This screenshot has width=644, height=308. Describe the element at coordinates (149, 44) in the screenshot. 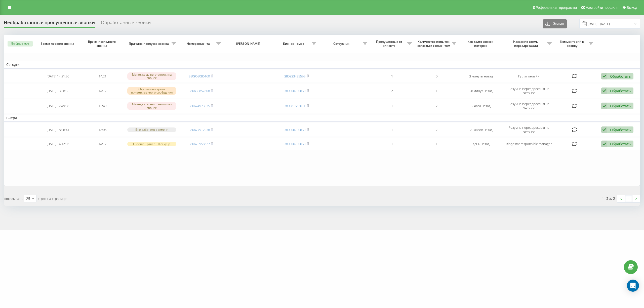

I see `span: Причина пропуска звонка` at that location.